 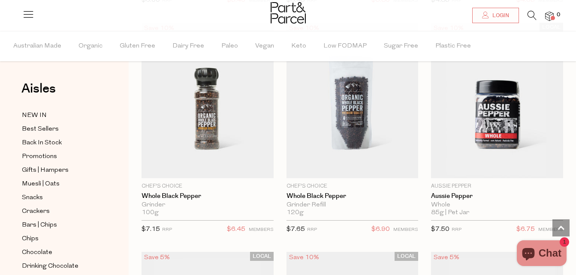 What do you see at coordinates (40, 129) in the screenshot?
I see `span: Best Sellers` at bounding box center [40, 129].